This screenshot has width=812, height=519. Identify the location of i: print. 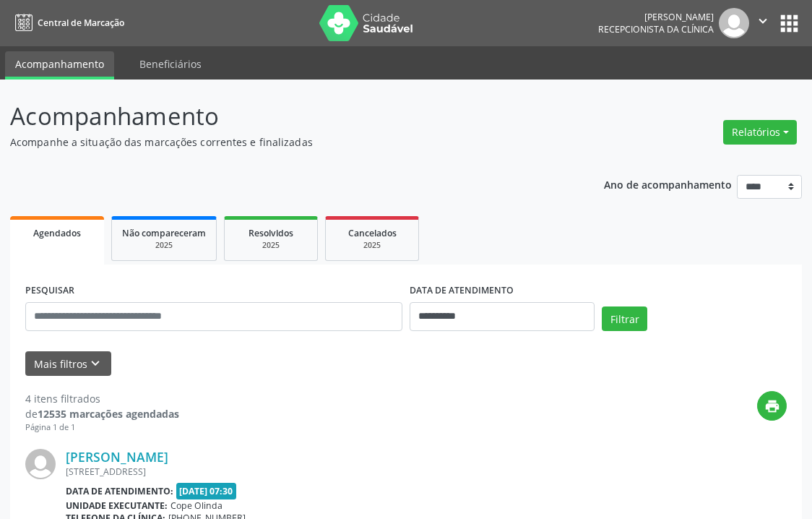
(772, 406).